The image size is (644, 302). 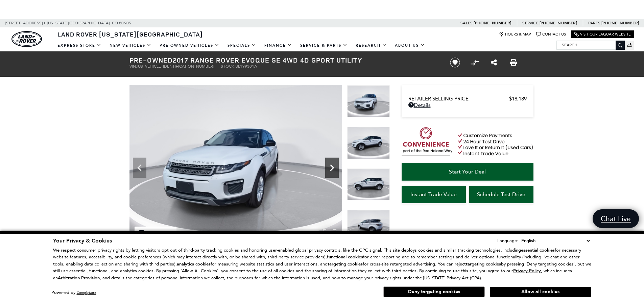 What do you see at coordinates (468, 172) in the screenshot?
I see `a: Start Your Deal` at bounding box center [468, 172].